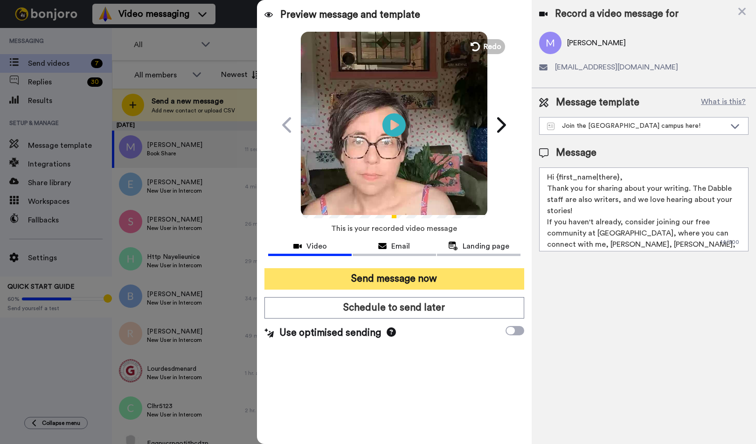  What do you see at coordinates (317, 246) in the screenshot?
I see `span: Video` at bounding box center [317, 246].